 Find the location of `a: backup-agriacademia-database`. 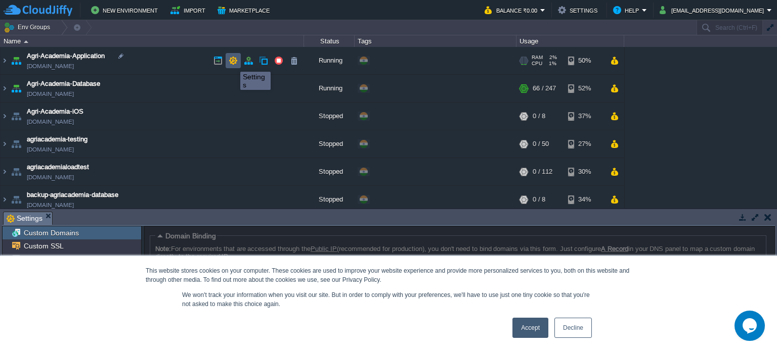

a: backup-agriacademia-database is located at coordinates (72, 195).